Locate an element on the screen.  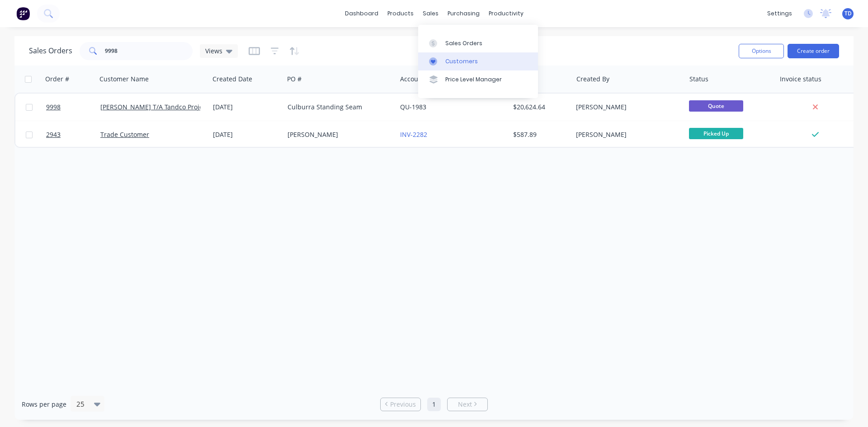
a: dashboard is located at coordinates (361, 13).